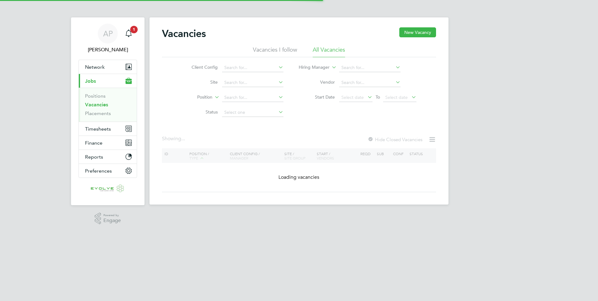  I want to click on span: Engage, so click(112, 221).